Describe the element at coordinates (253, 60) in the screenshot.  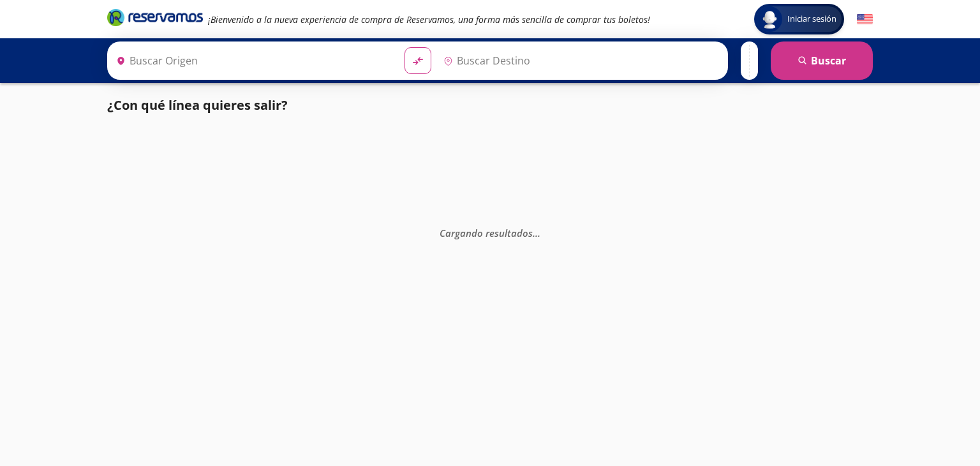
I see `input: Buscar Origen` at that location.